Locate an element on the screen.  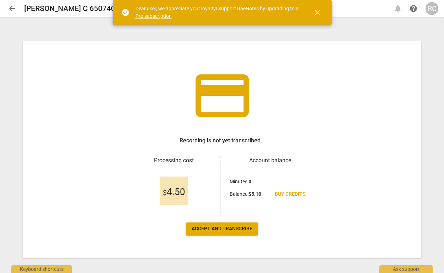
span: credit_card is located at coordinates (222, 96).